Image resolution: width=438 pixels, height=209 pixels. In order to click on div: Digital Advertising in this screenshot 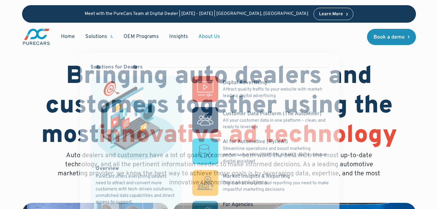, I will do `click(245, 83)`.